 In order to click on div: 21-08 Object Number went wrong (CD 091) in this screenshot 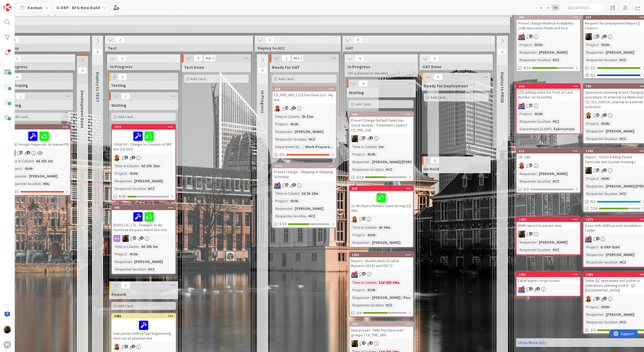, I will do `click(381, 203)`.